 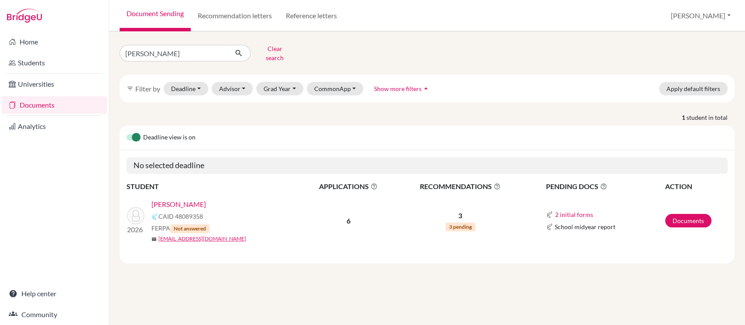 I want to click on span: APPLICATIONS, so click(x=348, y=187).